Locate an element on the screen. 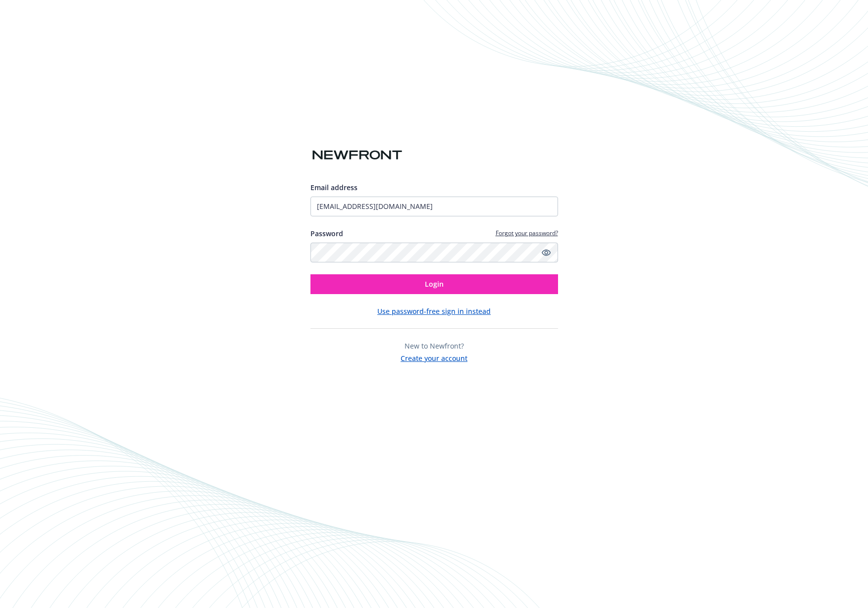 Image resolution: width=868 pixels, height=608 pixels. input: Enter your password is located at coordinates (435, 253).